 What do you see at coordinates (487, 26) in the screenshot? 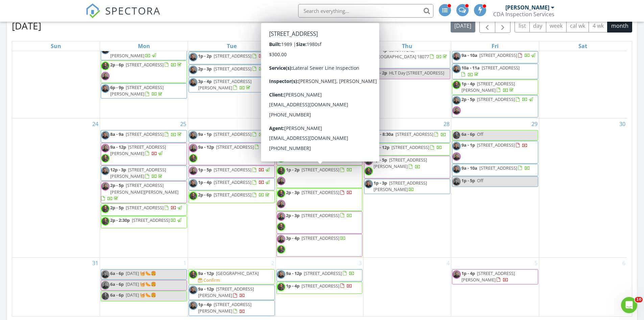
I see `button: Previous month` at bounding box center [487, 26].